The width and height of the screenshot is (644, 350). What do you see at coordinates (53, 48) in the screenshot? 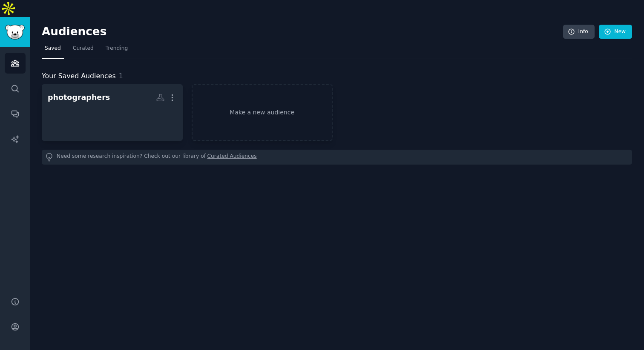
I see `span: Saved` at bounding box center [53, 48].